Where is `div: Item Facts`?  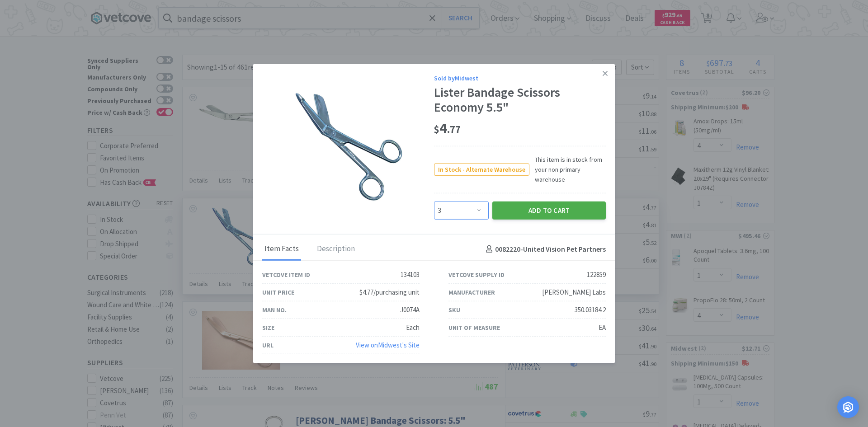
div: Item Facts is located at coordinates (282, 249).